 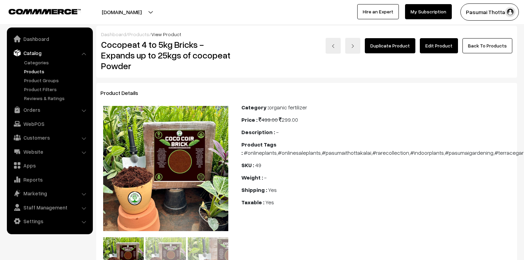 What do you see at coordinates (49, 179) in the screenshot?
I see `a: Reports` at bounding box center [49, 179].